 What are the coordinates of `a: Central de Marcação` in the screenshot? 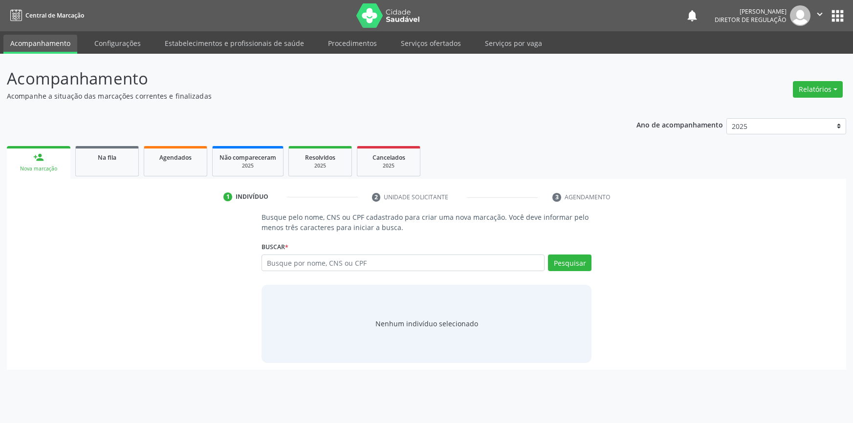 It's located at (45, 15).